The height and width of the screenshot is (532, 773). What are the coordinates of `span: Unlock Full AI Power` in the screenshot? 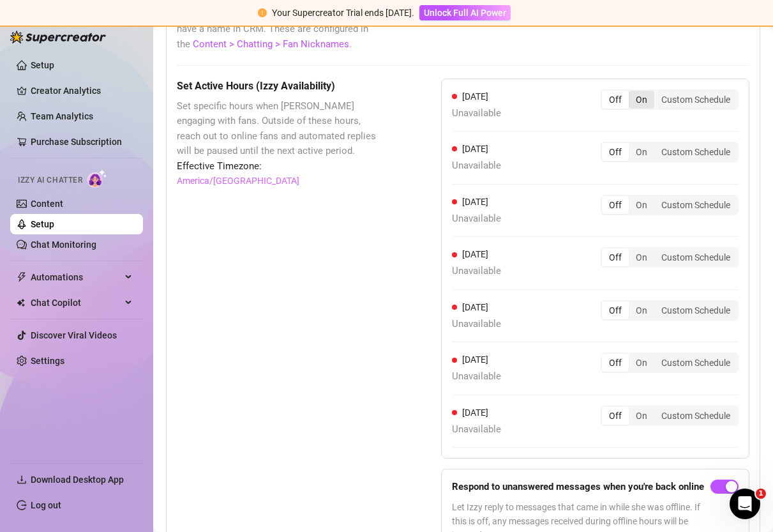 It's located at (465, 13).